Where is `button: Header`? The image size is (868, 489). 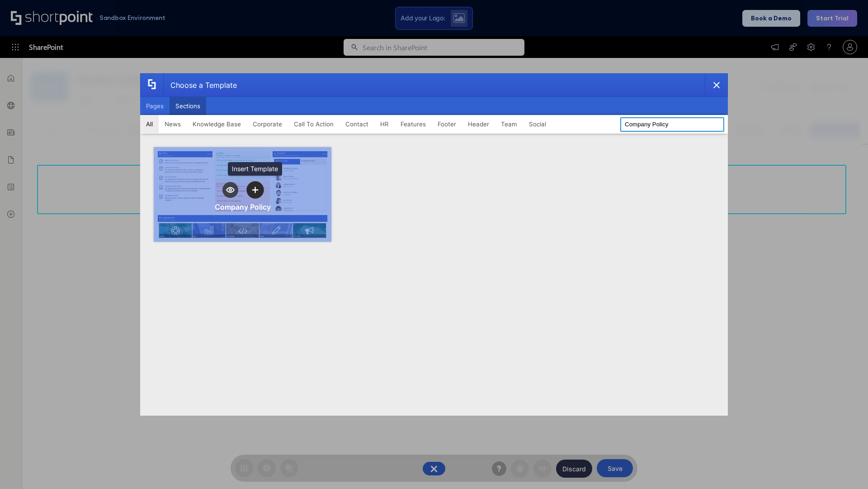
button: Header is located at coordinates (478, 124).